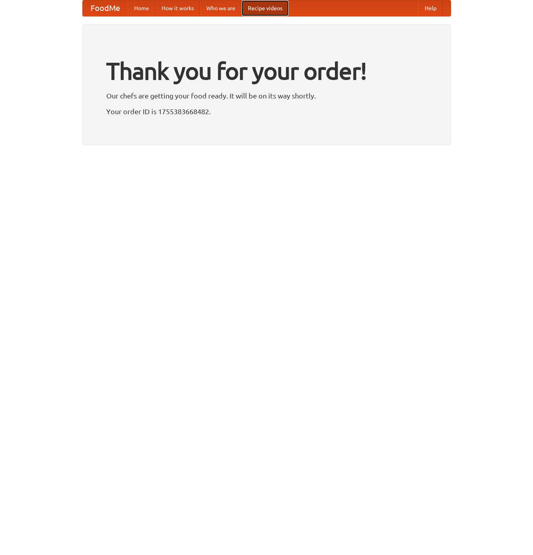 The width and height of the screenshot is (533, 555). I want to click on p: Your order ID is 1755383668482., so click(267, 111).